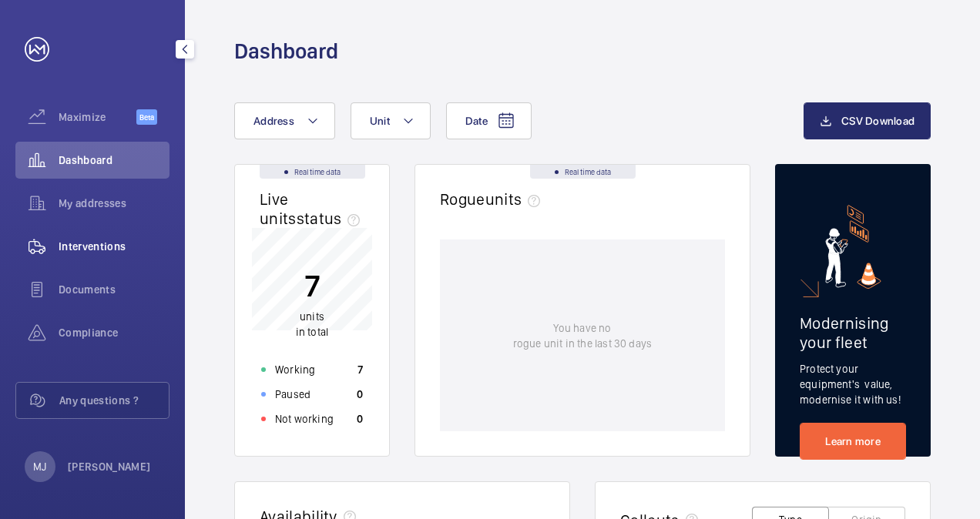  What do you see at coordinates (853, 441) in the screenshot?
I see `a: Learn more` at bounding box center [853, 441].